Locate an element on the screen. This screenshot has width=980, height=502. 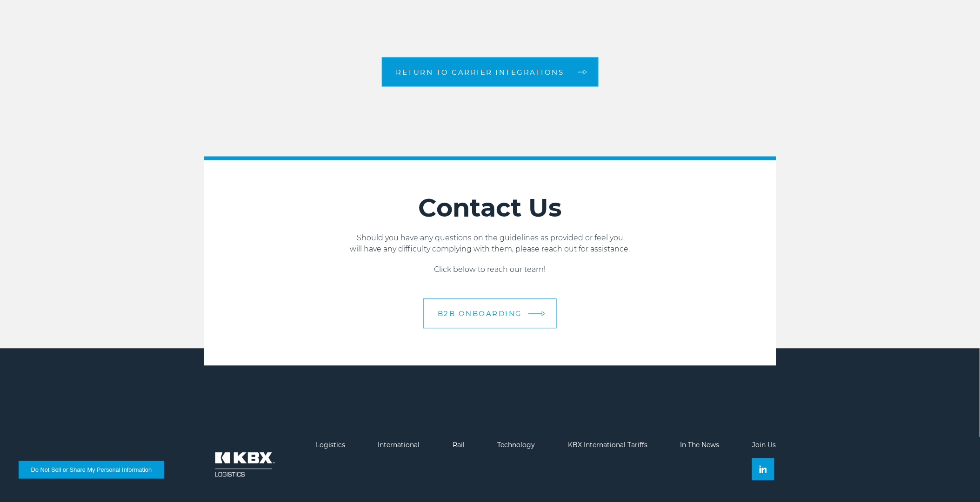
img: kbx logo is located at coordinates (243, 465).